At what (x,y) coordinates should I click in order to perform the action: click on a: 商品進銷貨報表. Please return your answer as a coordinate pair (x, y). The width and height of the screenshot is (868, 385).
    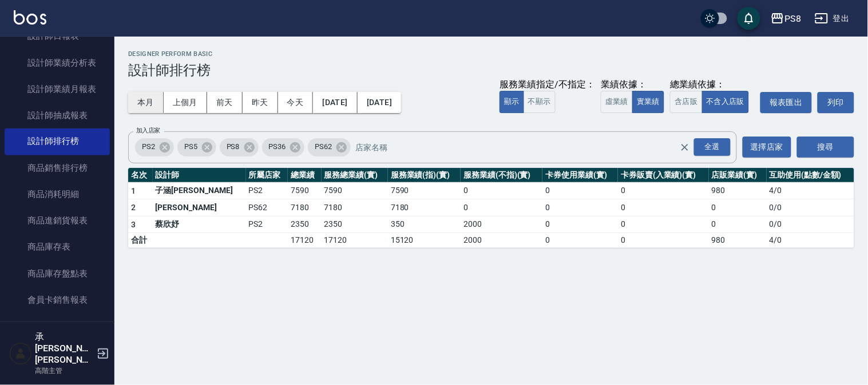
    Looking at the image, I should click on (57, 221).